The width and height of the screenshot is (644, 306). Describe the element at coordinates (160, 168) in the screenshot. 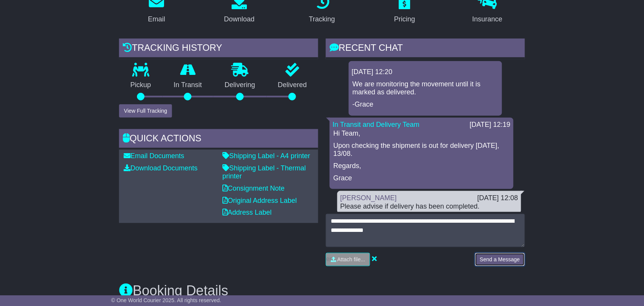

I see `a: Download Documents` at that location.